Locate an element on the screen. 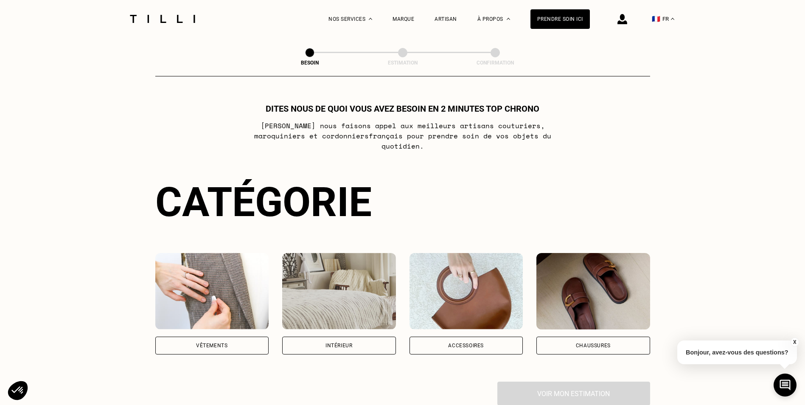  div: Artisan is located at coordinates (446, 19).